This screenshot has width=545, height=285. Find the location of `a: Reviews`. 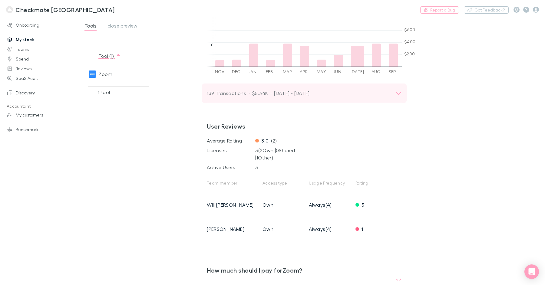

a: Reviews is located at coordinates (39, 69).